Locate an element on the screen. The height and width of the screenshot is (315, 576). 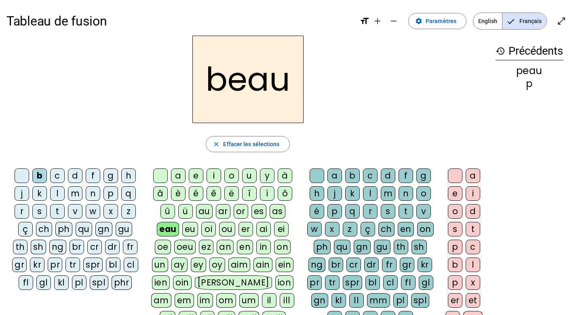
div: z is located at coordinates (129, 211).